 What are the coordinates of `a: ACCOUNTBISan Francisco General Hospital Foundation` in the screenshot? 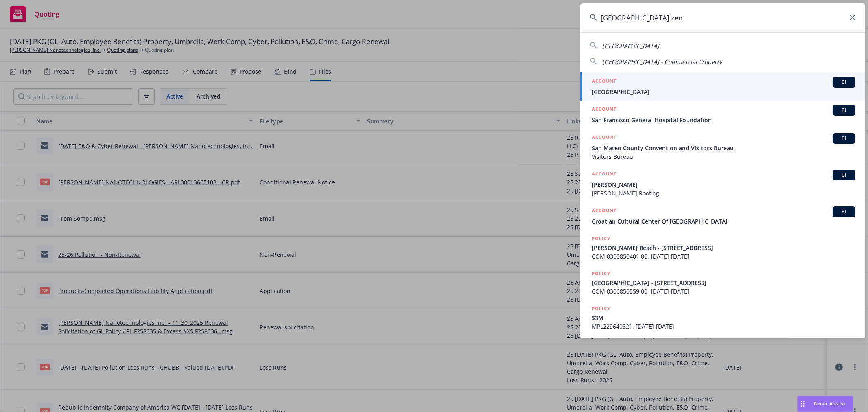 It's located at (723, 114).